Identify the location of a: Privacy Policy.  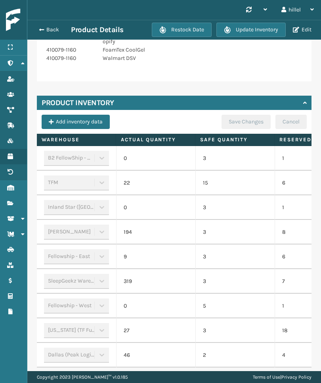
(297, 377).